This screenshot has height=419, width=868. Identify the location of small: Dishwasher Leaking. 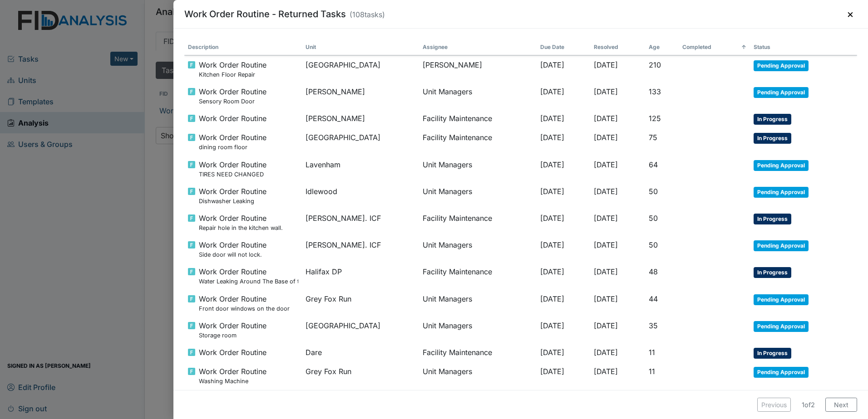
(233, 201).